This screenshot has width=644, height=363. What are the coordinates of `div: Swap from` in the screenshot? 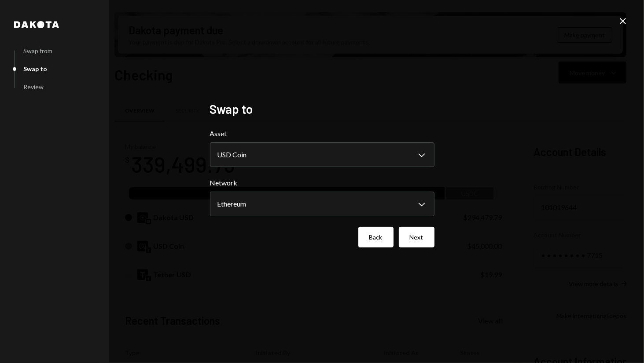 It's located at (38, 51).